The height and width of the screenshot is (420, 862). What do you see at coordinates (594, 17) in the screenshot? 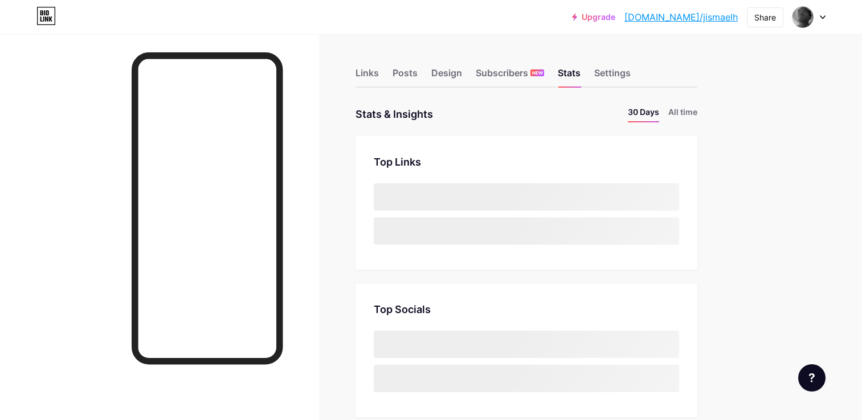
I see `a: Upgrade` at bounding box center [594, 17].